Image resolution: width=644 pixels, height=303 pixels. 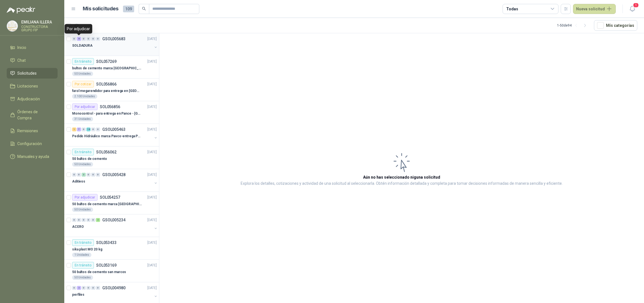 What do you see at coordinates (83, 84) in the screenshot?
I see `div: Por cotizar` at bounding box center [83, 84].